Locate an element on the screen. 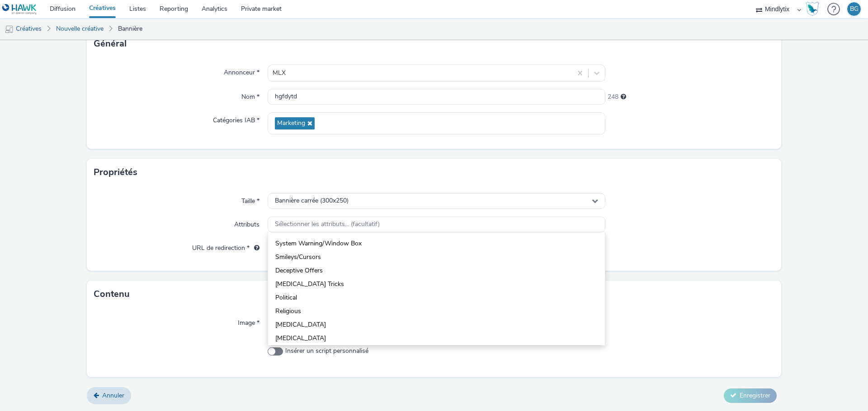 Image resolution: width=868 pixels, height=411 pixels. span: Political is located at coordinates (286, 298).